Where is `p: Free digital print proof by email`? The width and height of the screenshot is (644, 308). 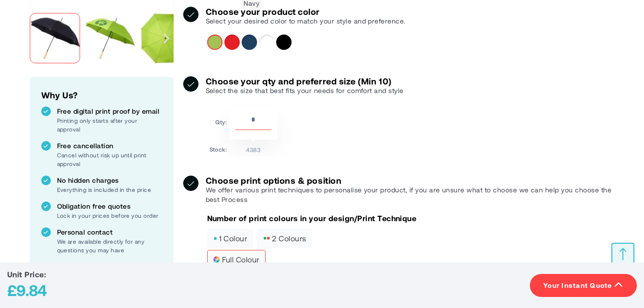 p: Free digital print proof by email is located at coordinates (109, 111).